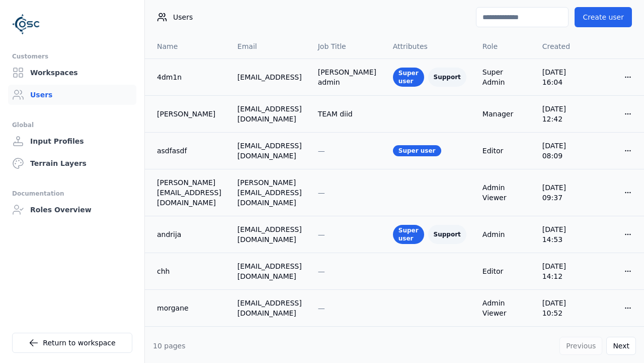 The height and width of the screenshot is (363, 644). I want to click on div: Super Admin, so click(504, 77).